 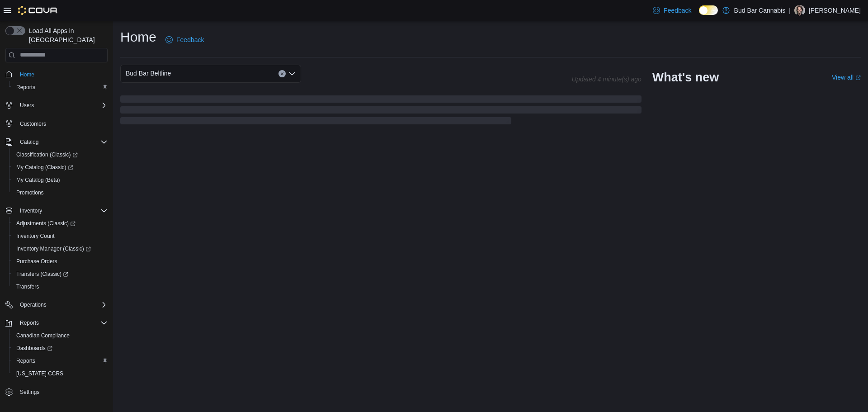 I want to click on a: Settings, so click(x=29, y=393).